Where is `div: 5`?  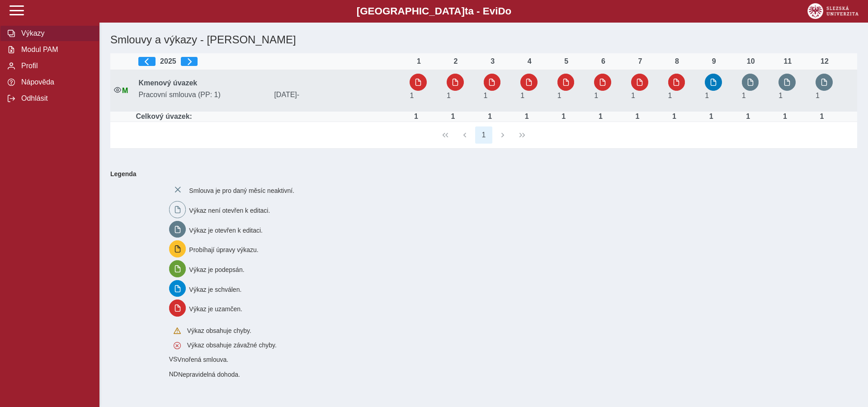 div: 5 is located at coordinates (567, 61).